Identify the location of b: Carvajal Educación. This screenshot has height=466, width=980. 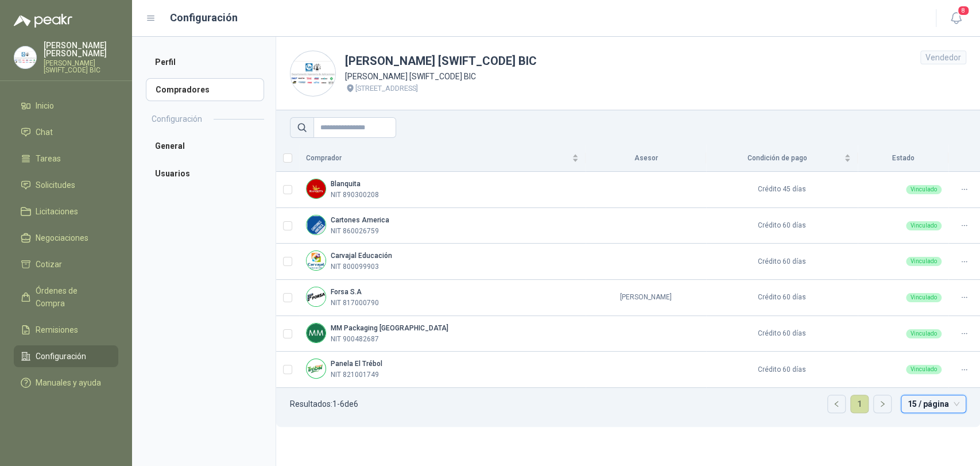
(361, 255).